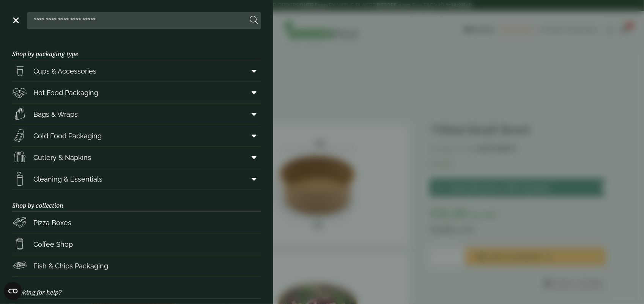 Image resolution: width=644 pixels, height=304 pixels. What do you see at coordinates (66, 93) in the screenshot?
I see `span: Hot Food Packaging` at bounding box center [66, 93].